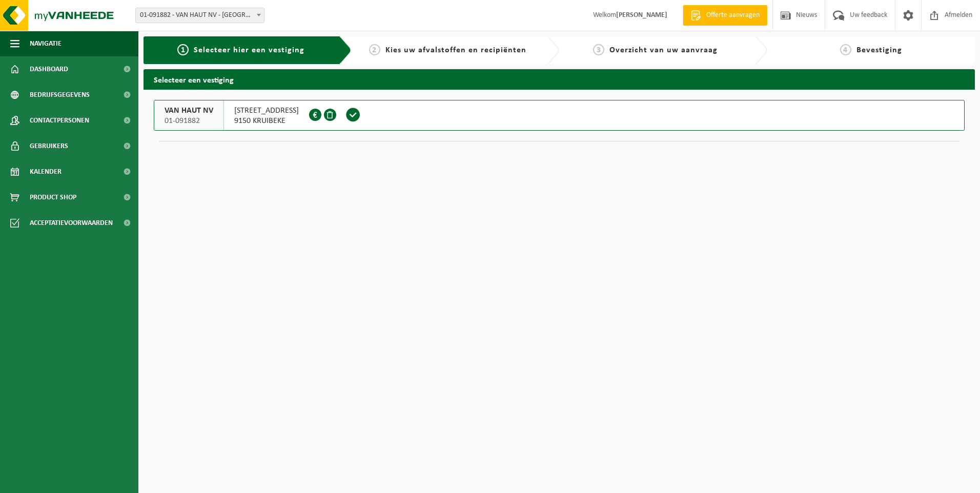 This screenshot has height=493, width=980. I want to click on span: 2, so click(375, 50).